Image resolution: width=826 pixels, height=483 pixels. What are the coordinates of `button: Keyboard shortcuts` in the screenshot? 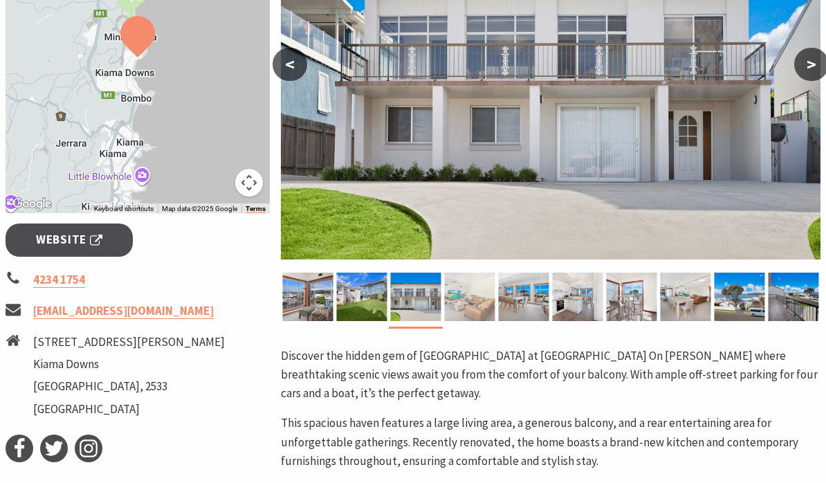 It's located at (124, 209).